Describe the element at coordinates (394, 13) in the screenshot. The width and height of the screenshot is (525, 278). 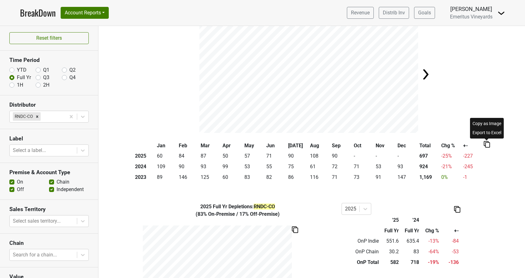
I see `a: Distrib Inv` at that location.